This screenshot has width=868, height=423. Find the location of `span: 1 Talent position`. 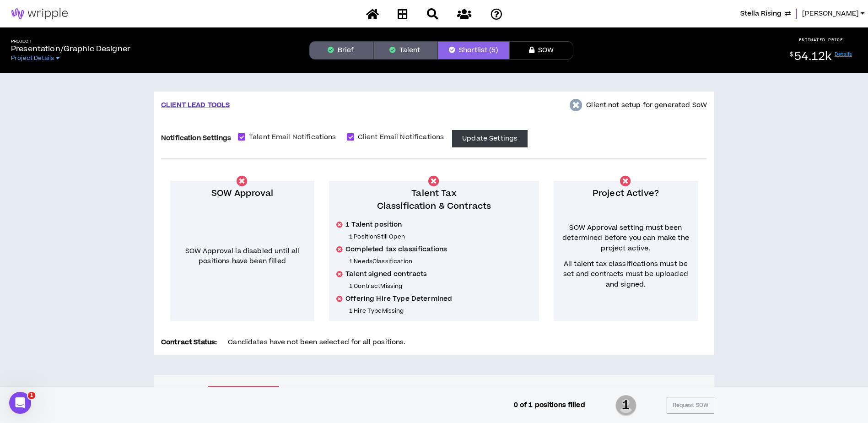

span: 1 Talent position is located at coordinates (373, 225).